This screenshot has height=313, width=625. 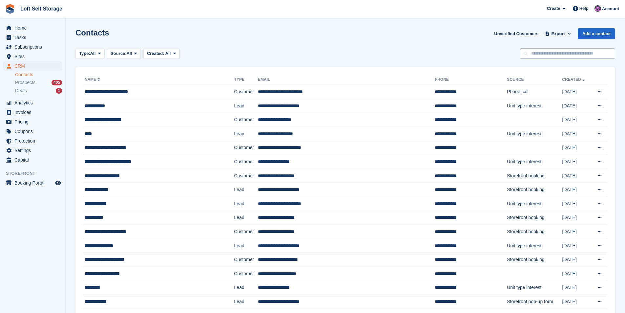 I want to click on span: Pricing, so click(x=34, y=122).